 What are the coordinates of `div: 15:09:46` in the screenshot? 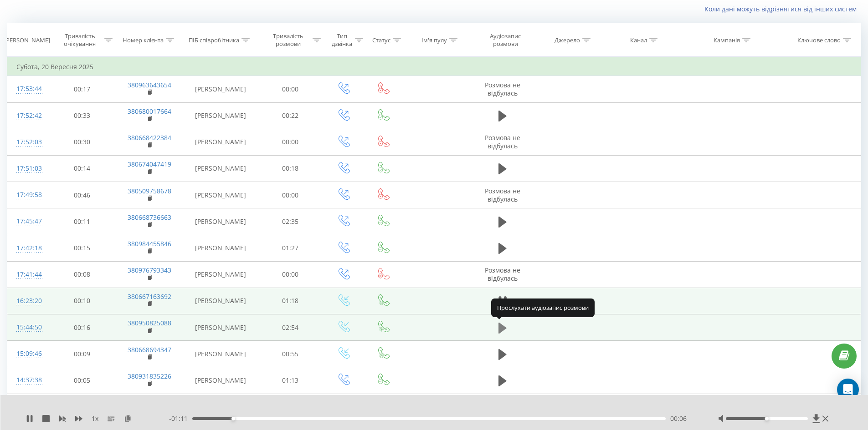 It's located at (29, 353).